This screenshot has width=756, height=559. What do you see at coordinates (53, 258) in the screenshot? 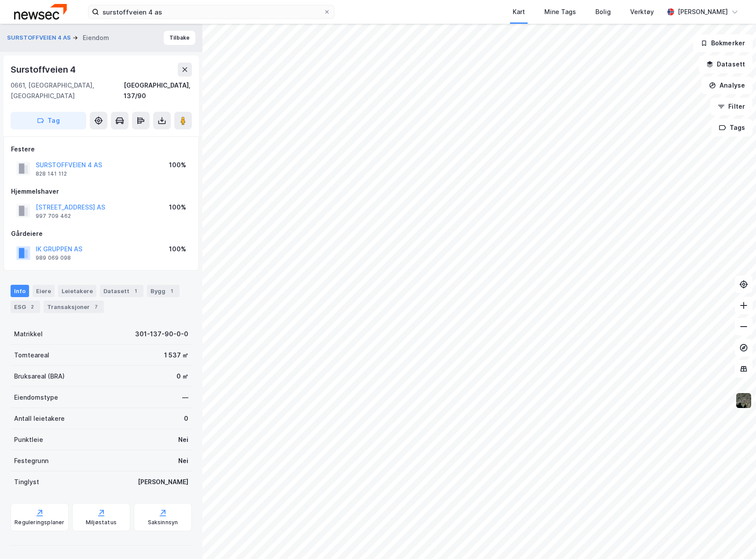
I see `div: 989 069 098` at bounding box center [53, 258].